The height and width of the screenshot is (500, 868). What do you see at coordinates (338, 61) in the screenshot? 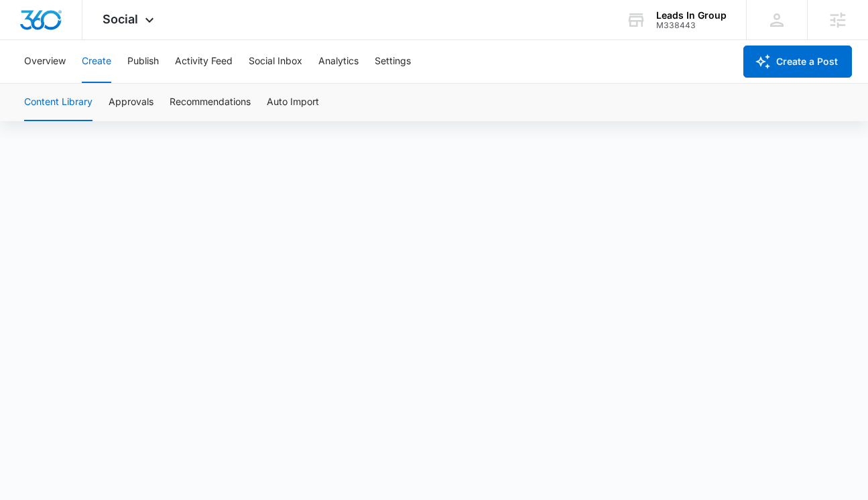
I see `button: Analytics` at bounding box center [338, 61].